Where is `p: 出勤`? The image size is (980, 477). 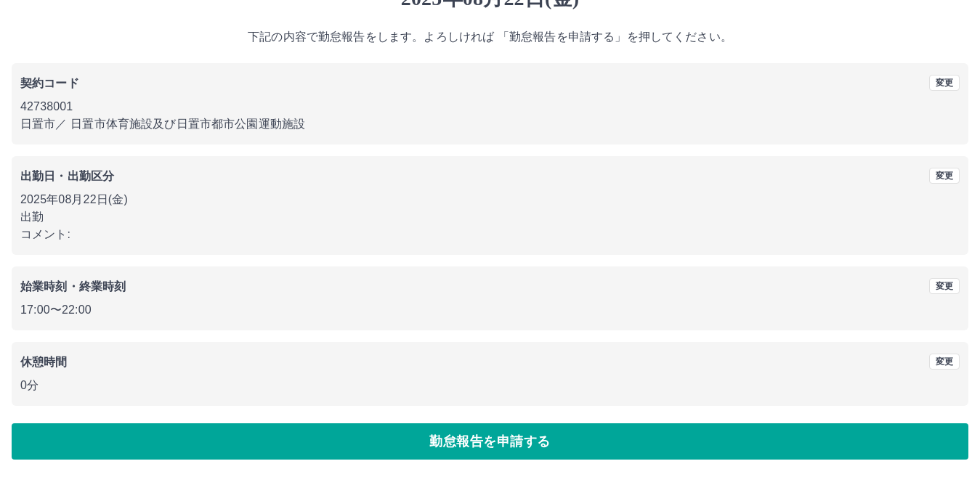 p: 出勤 is located at coordinates (490, 217).